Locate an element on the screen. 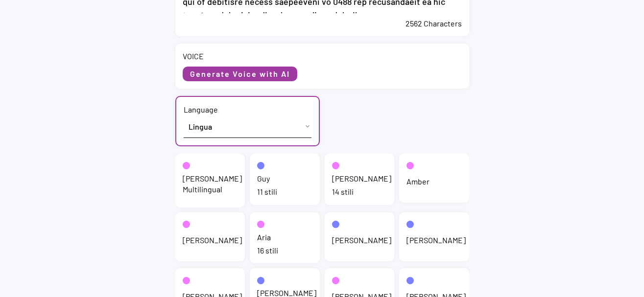 Image resolution: width=644 pixels, height=297 pixels. div: Aria is located at coordinates (264, 238).